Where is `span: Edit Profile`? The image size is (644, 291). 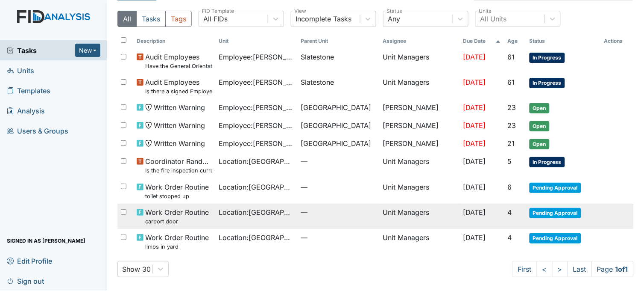
span: Edit Profile is located at coordinates (29, 261).